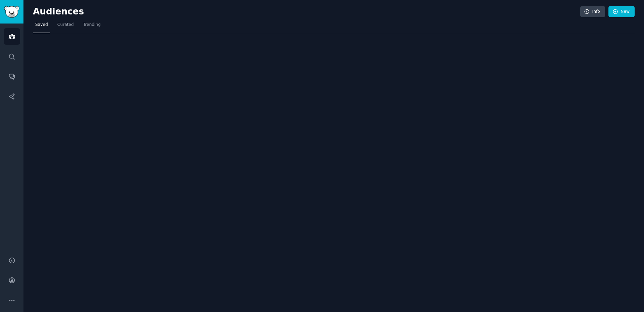  I want to click on a: Info, so click(593, 12).